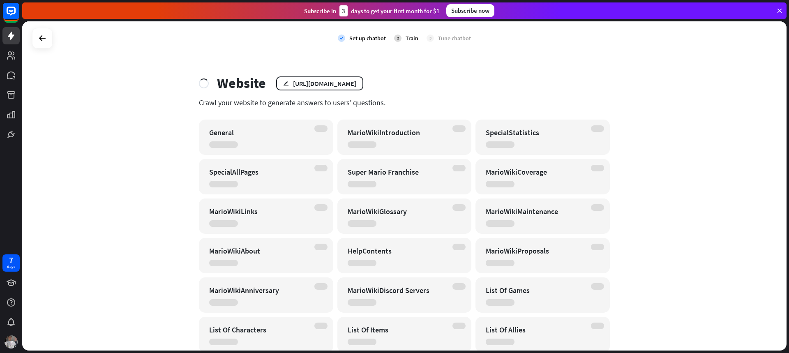  Describe the element at coordinates (19, 16) in the screenshot. I see `button: Open LiveChat chat widget` at that location.